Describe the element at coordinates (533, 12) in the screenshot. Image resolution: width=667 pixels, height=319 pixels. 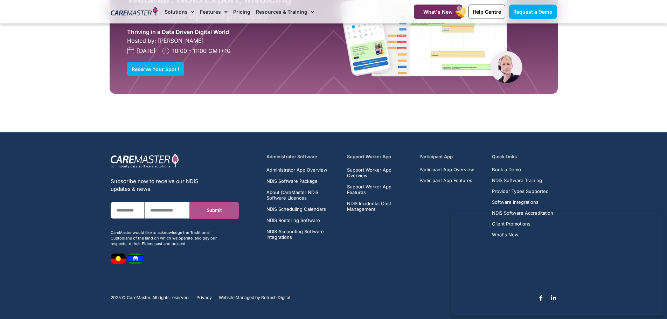
I see `span: Request a Demo` at that location.